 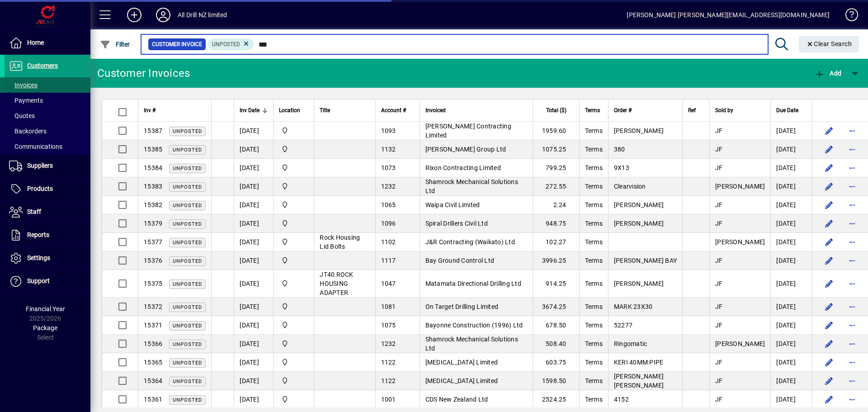 What do you see at coordinates (34, 212) in the screenshot?
I see `span: Staff` at bounding box center [34, 212].